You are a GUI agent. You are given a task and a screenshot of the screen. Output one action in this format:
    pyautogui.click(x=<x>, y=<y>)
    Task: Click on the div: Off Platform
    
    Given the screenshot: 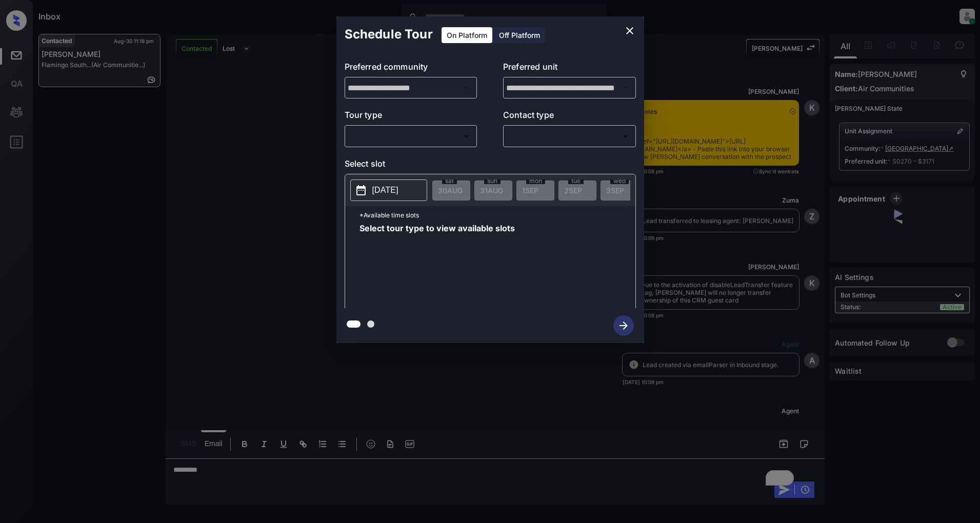 What is the action you would take?
    pyautogui.click(x=520, y=34)
    